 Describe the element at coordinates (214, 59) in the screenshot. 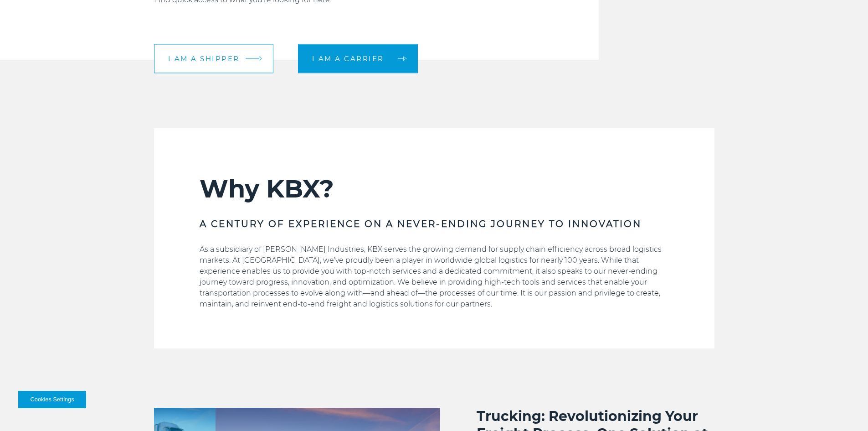

I see `a: I am a shipper arrow arrow` at that location.